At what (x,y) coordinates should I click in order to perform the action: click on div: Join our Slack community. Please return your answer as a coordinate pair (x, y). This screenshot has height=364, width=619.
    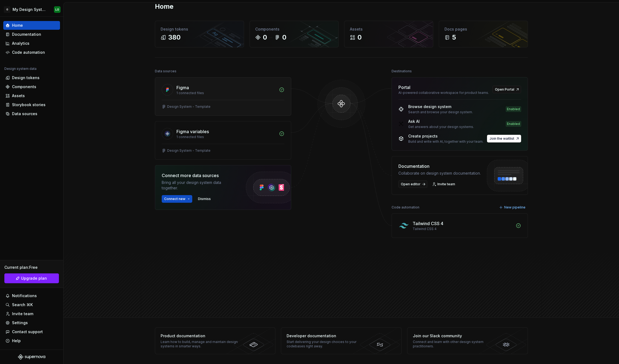
    Looking at the image, I should click on (452, 336).